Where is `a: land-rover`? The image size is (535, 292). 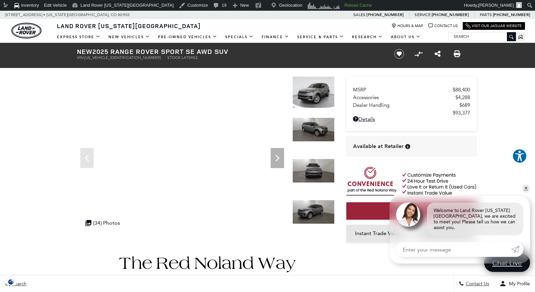 a: land-rover is located at coordinates (26, 30).